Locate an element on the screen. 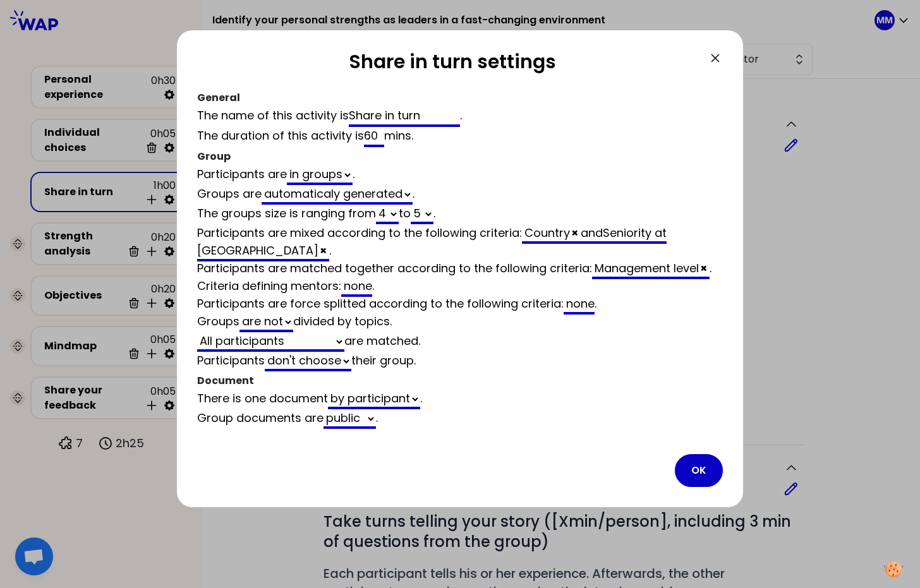 This screenshot has width=920, height=588. div: Group documents are . is located at coordinates (460, 419).